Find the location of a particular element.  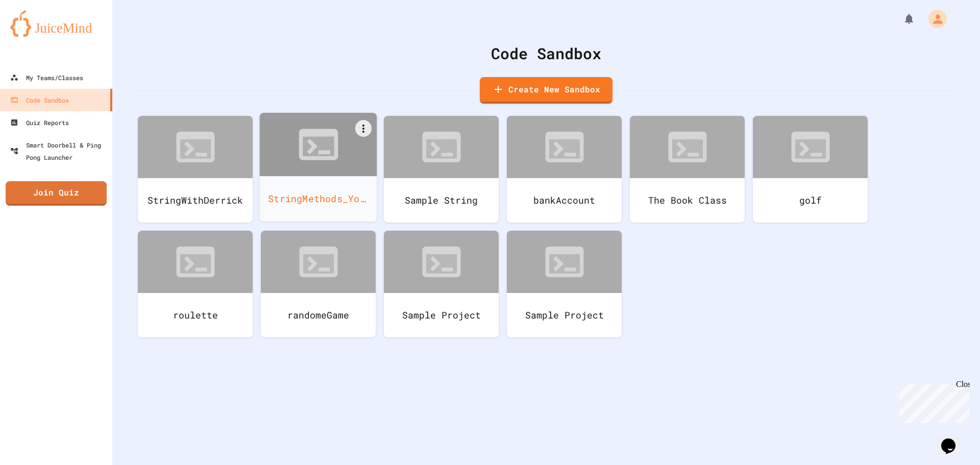

div: The Book Class is located at coordinates (687, 200).